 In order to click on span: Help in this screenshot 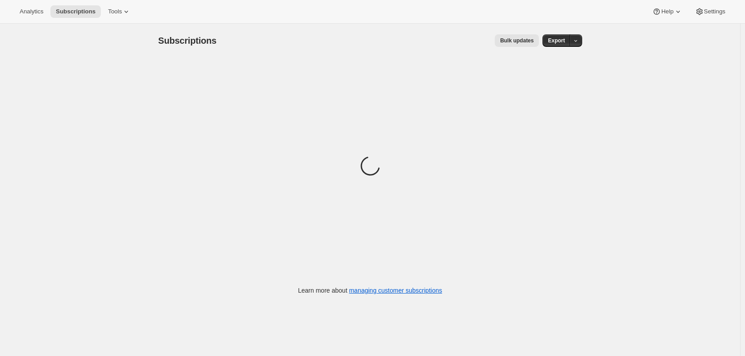, I will do `click(667, 12)`.